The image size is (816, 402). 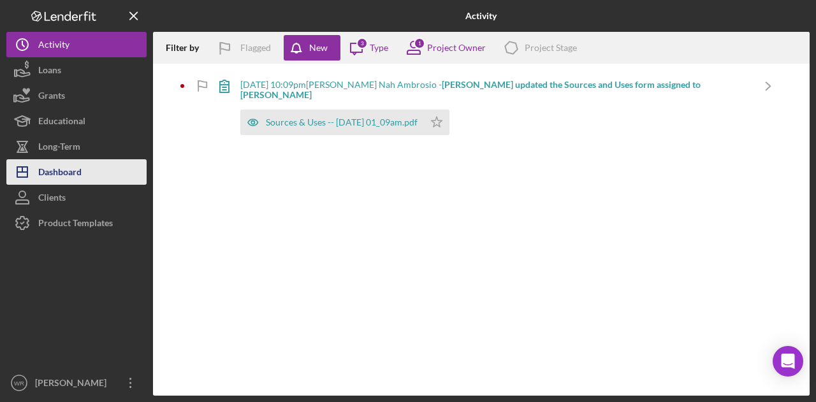 What do you see at coordinates (457, 48) in the screenshot?
I see `div: Project Owner` at bounding box center [457, 48].